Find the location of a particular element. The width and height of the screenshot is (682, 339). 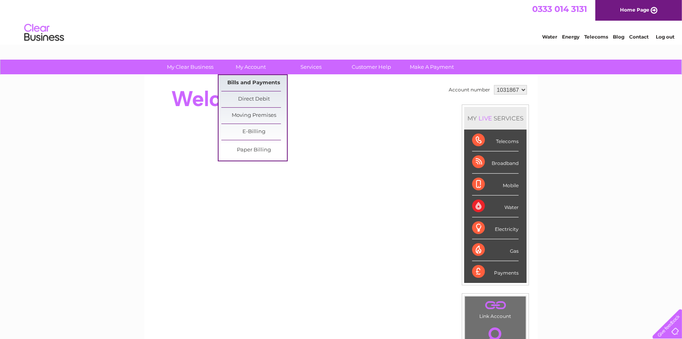

td: Link Account is located at coordinates (496, 309).